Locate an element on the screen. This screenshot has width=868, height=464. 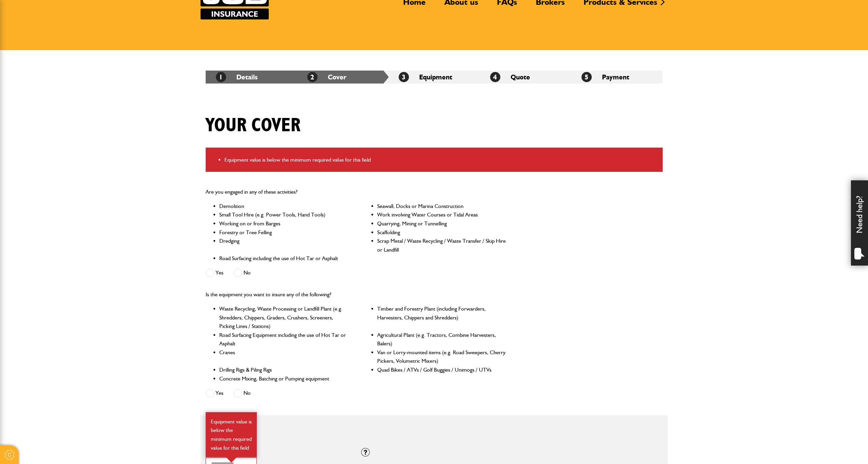
li: Agricultural Plant (e.g. Tractors, Combine Harvesters, Balers) is located at coordinates (442, 339).